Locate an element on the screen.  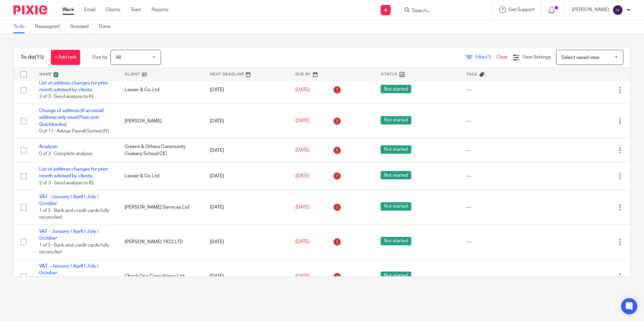
h1: To do is located at coordinates (32, 57).